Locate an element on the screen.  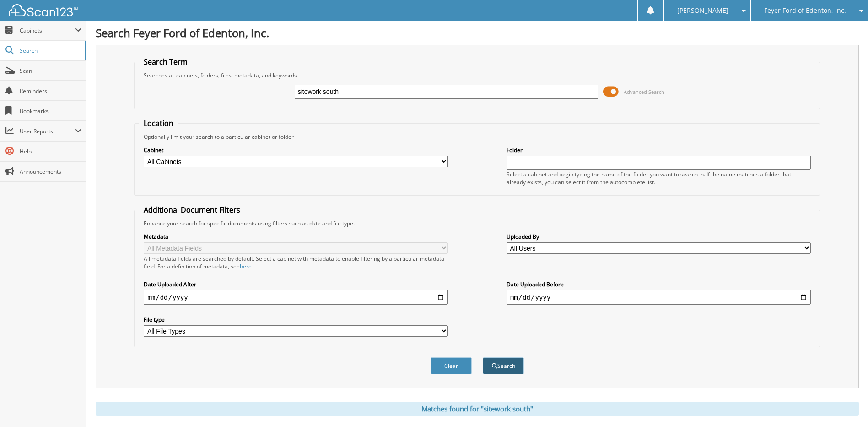
legend: Location is located at coordinates (158, 123).